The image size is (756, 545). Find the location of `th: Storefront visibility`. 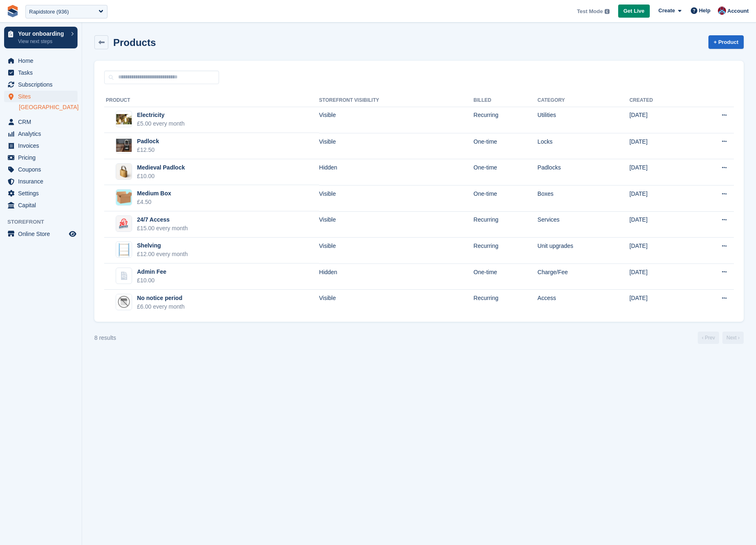

th: Storefront visibility is located at coordinates (396, 100).